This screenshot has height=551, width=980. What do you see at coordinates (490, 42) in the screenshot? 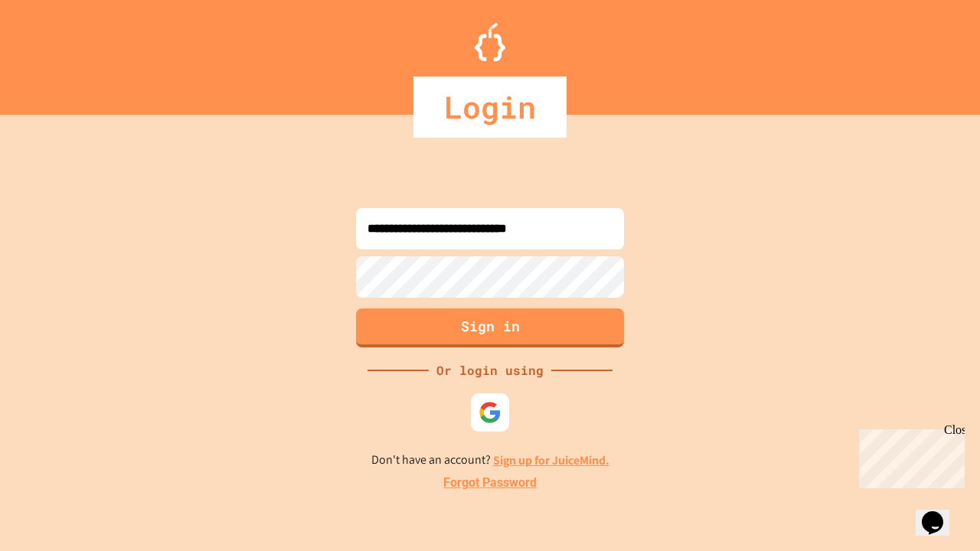
I see `img: Logo.svg` at bounding box center [490, 42].